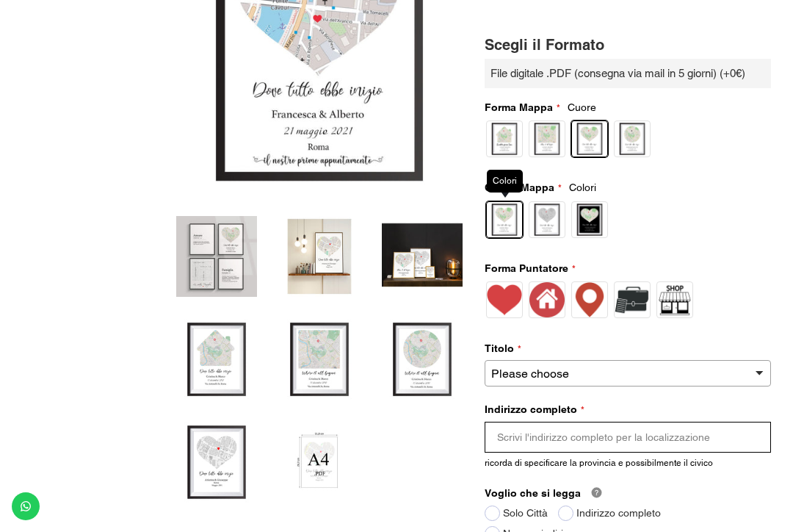  Describe the element at coordinates (505, 181) in the screenshot. I see `div: Colori` at that location.